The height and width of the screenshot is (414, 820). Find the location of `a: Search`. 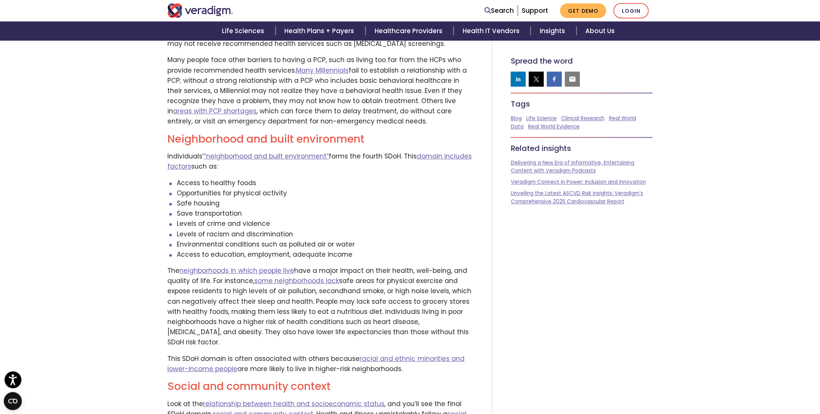

a: Search is located at coordinates (499, 11).